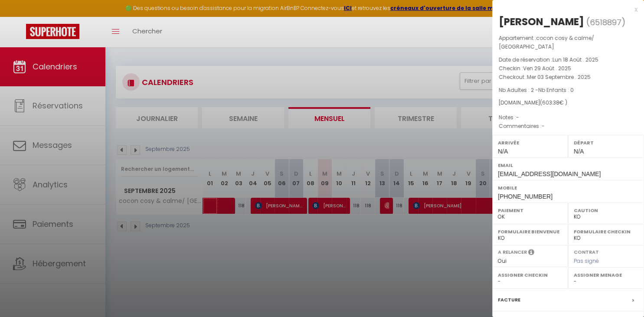 This screenshot has height=317, width=644. I want to click on button: Ouvrir le widget de chat LiveChat, so click(20, 17).